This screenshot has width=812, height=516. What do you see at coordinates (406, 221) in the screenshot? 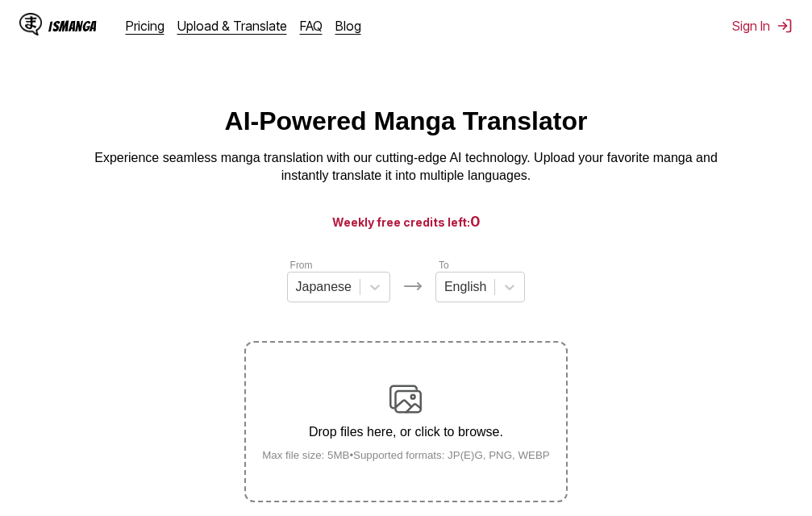
I see `h3: Weekly free credits left:` at bounding box center [406, 221].